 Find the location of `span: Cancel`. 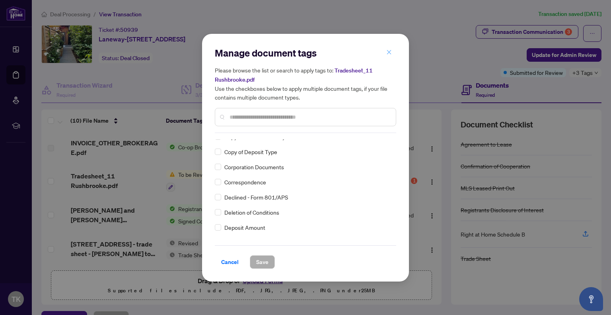

span: Cancel is located at coordinates (230, 262).